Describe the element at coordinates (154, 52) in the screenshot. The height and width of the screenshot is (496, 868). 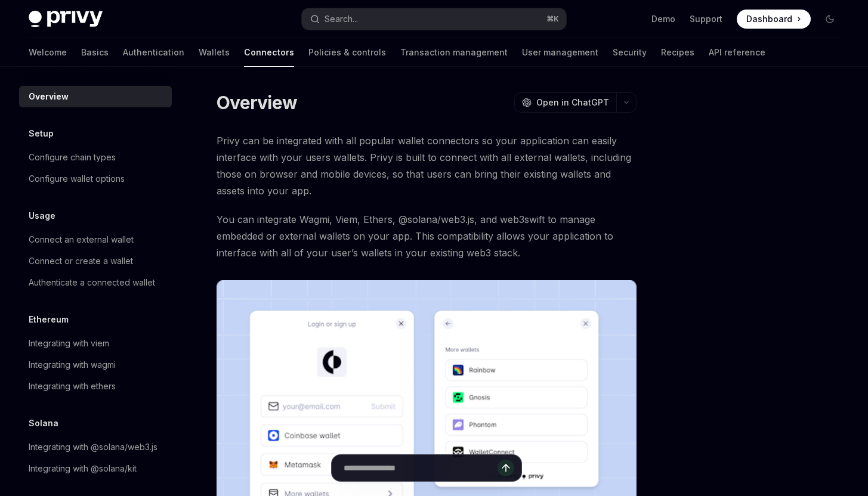
I see `a: Authentication` at that location.